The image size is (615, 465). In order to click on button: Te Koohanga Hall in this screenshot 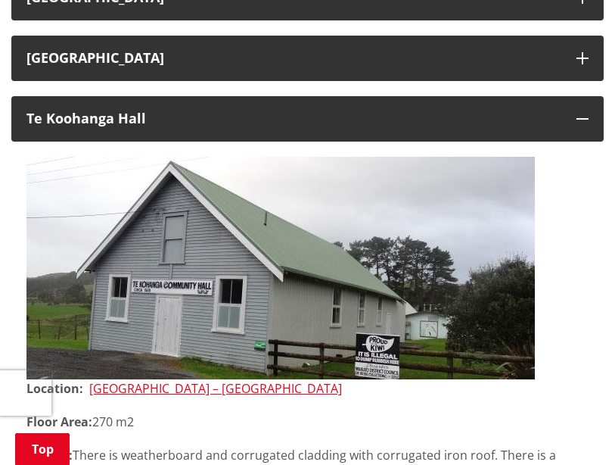, I will do `click(307, 119)`.